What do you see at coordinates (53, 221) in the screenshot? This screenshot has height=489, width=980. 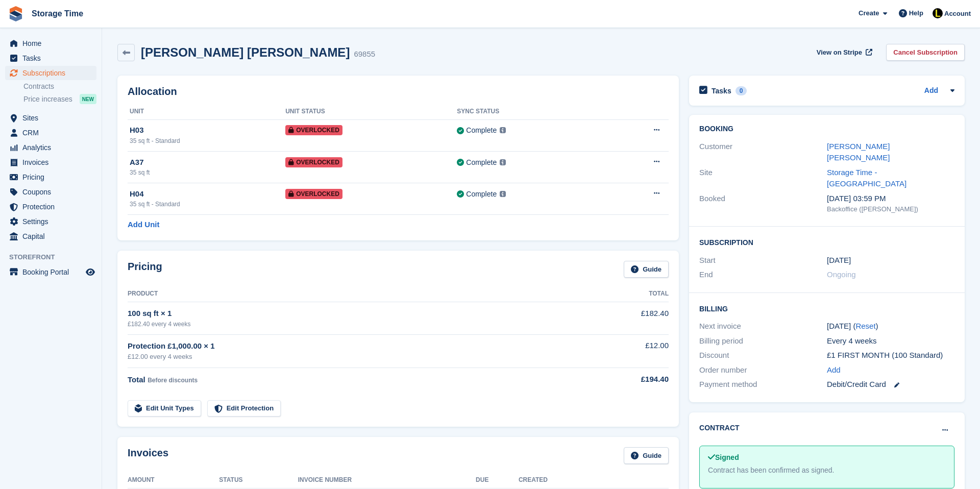 I see `span: Settings` at bounding box center [53, 221].